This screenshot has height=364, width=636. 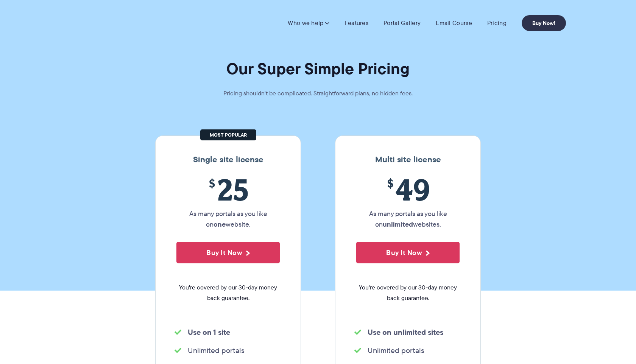 I want to click on p: As many portals as you like on websites., so click(x=408, y=219).